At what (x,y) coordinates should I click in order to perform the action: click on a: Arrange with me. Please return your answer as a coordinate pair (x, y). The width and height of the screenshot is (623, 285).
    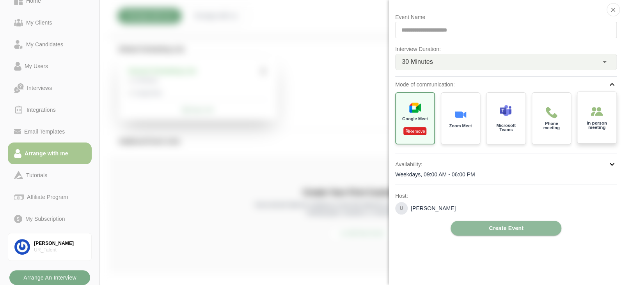
    Looking at the image, I should click on (50, 154).